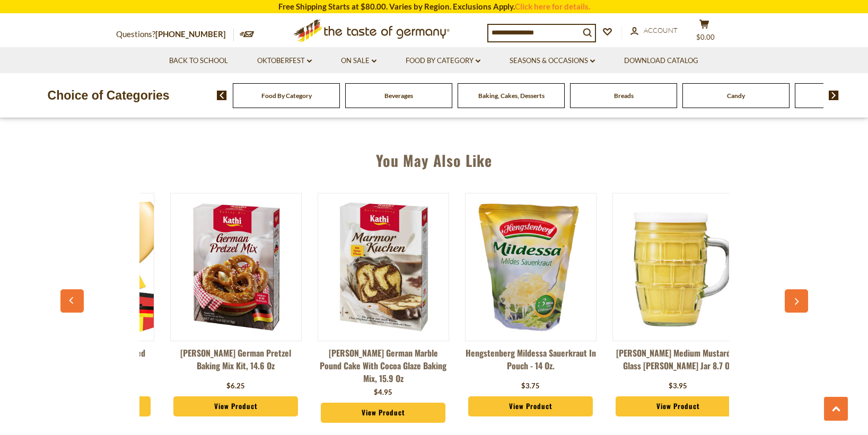  What do you see at coordinates (705, 38) in the screenshot?
I see `span: $0.00` at bounding box center [705, 38].